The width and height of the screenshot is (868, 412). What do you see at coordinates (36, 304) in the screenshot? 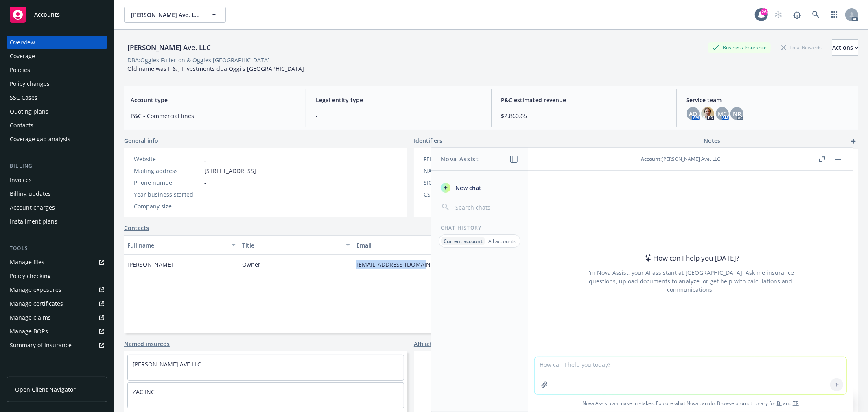
I see `div: Manage certificates` at bounding box center [36, 304].